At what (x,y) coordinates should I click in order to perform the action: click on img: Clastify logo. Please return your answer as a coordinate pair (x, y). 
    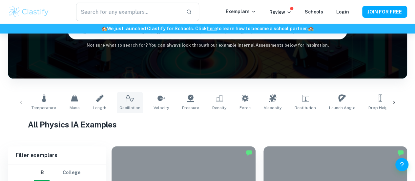
    Looking at the image, I should click on (29, 12).